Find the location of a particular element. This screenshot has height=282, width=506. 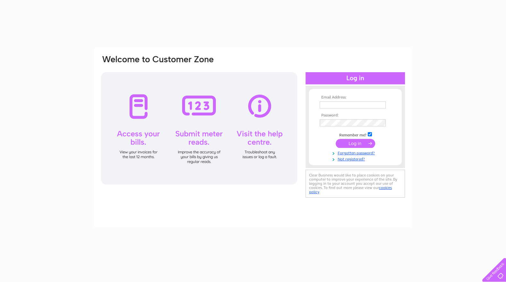

div: Clear Business would like to place cookies on your computer to improve your experience of the sit... is located at coordinates (355, 183).